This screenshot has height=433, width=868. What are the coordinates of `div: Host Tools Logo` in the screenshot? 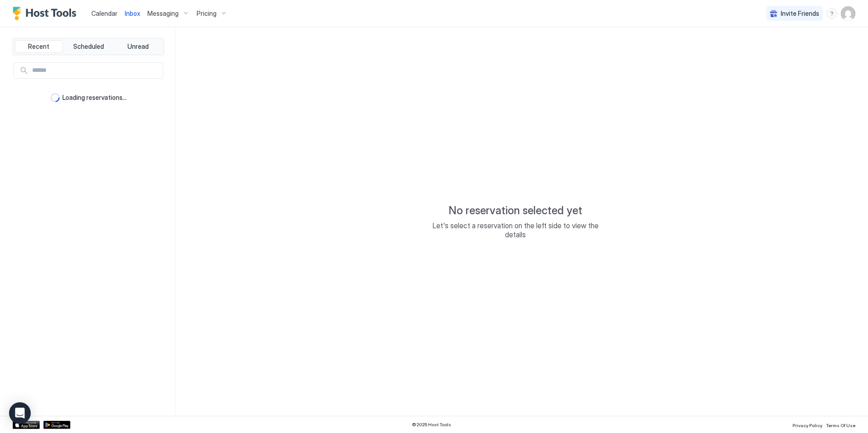 It's located at (47, 14).